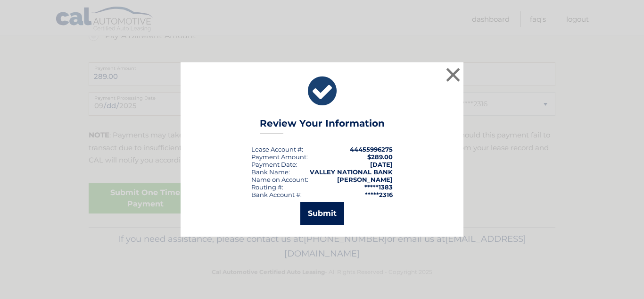 This screenshot has width=644, height=299. Describe the element at coordinates (267, 187) in the screenshot. I see `div: Routing #:` at that location.